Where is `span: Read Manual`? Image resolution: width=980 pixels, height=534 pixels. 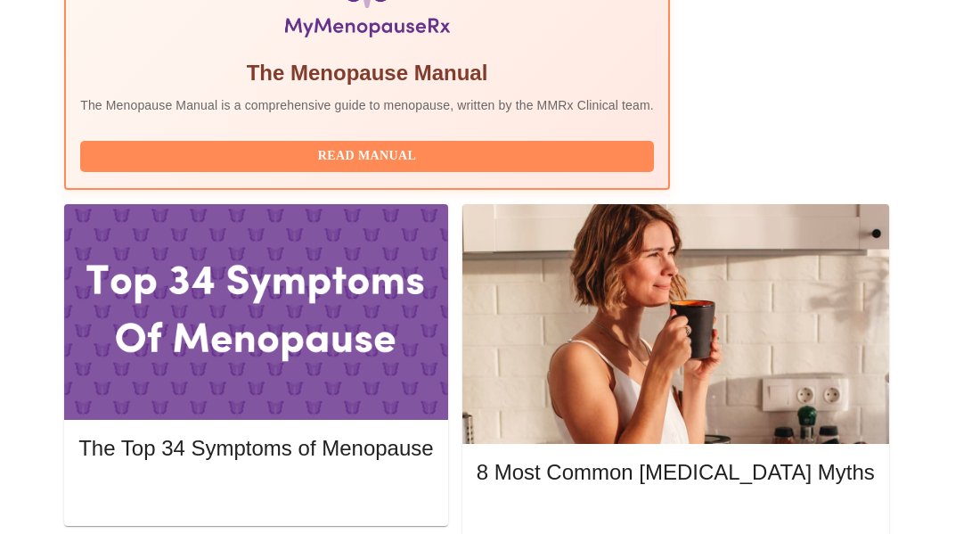
span: Read Manual is located at coordinates (367, 156).